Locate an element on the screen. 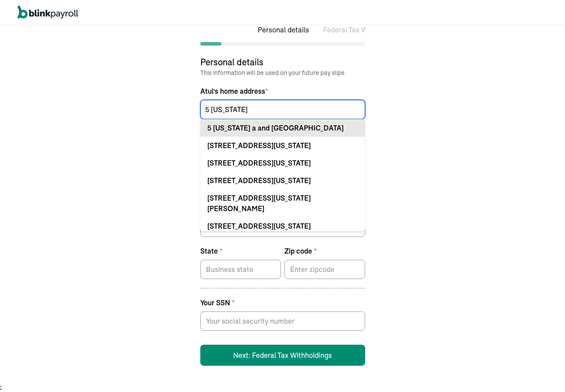  p: This information will be used on your future pay slips is located at coordinates (283, 73).